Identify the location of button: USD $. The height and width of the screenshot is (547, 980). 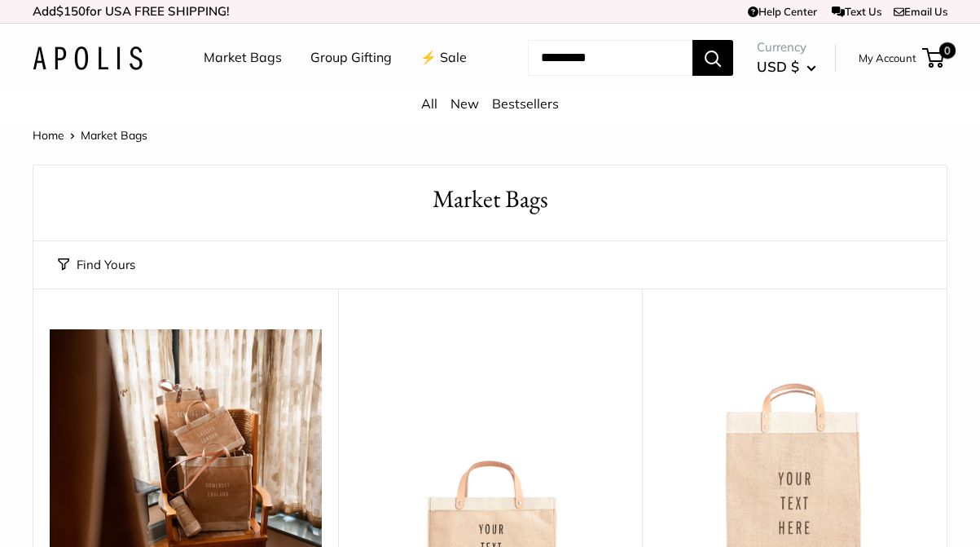
(786, 67).